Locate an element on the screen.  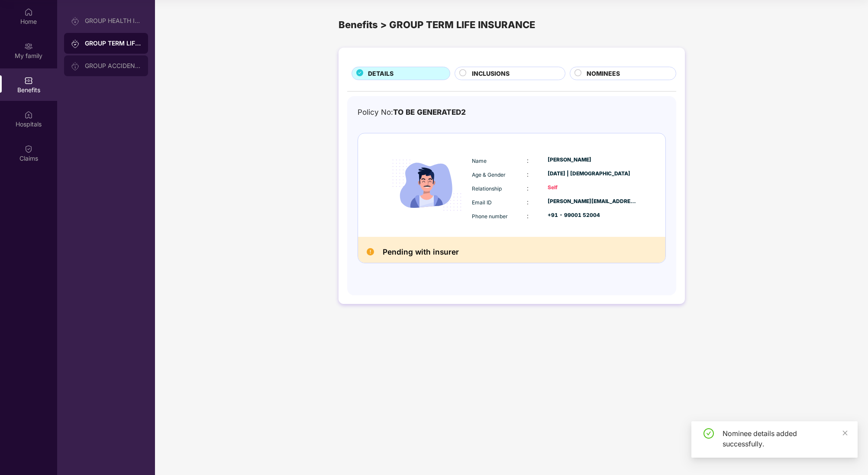
img: svg+xml;base64,PHN2ZyBpZD0iSG9tZSIgeG1sbnM9Imh0dHA6Ly93d3cudzMub3JnLzIwMDAvc3ZnIiB3aWR0aD0iMjAiIG... is located at coordinates (28, 12).